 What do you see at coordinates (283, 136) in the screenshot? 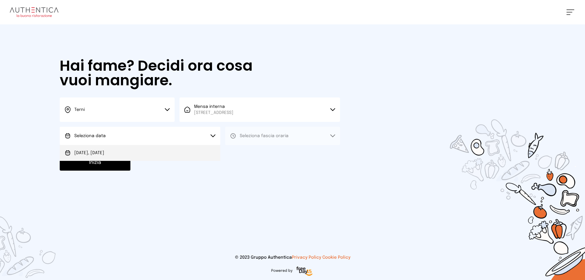
I see `button: Seleziona fascia oraria` at bounding box center [283, 136].